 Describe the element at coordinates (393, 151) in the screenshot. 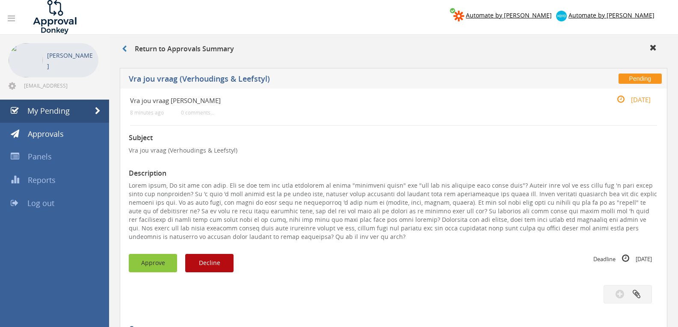

I see `p: Vra jou vraag (Verhoudings & Leefstyl)` at that location.